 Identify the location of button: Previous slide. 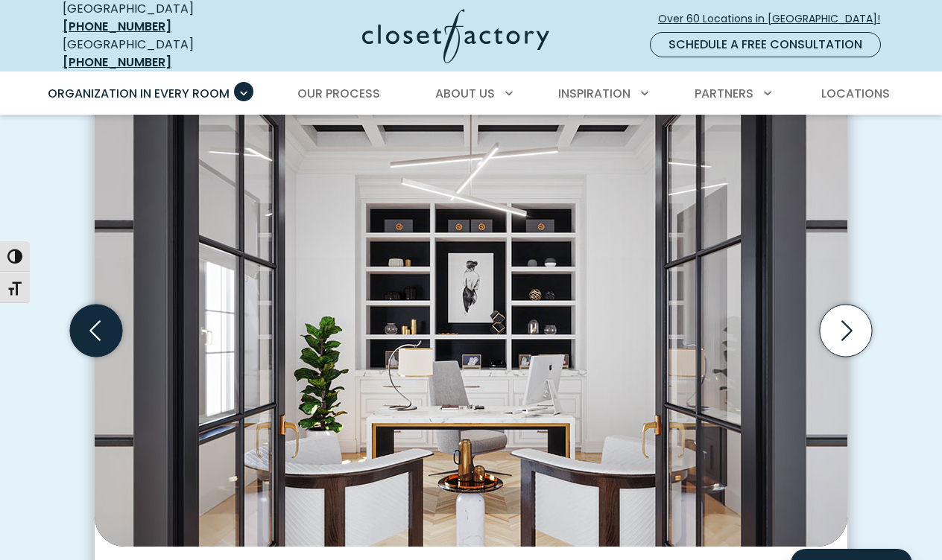
(96, 331).